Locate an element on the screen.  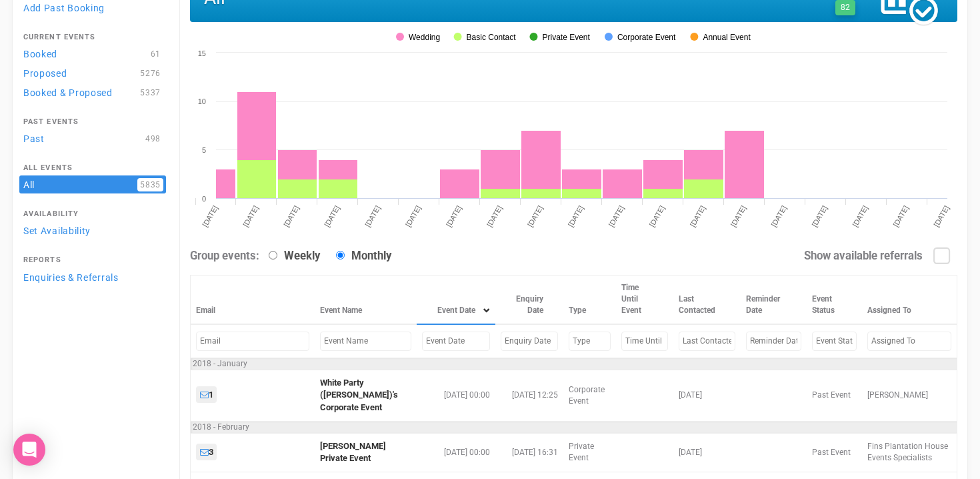
label: Weekly is located at coordinates (291, 256).